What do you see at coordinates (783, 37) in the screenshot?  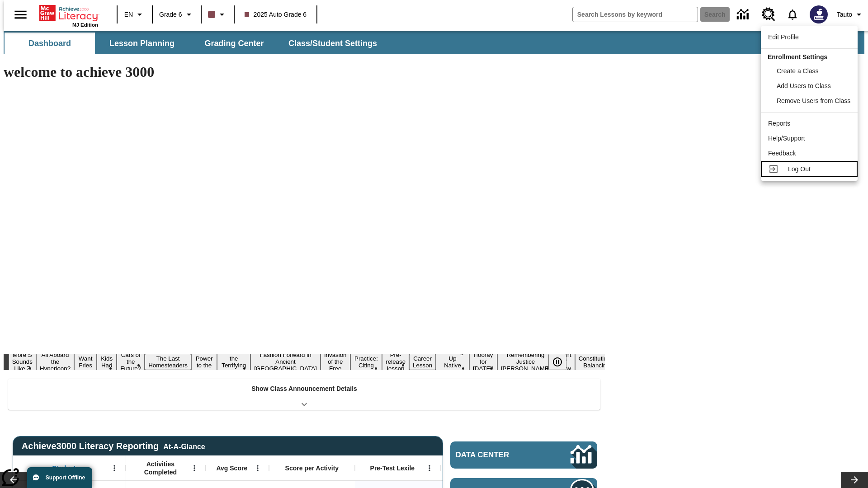 I see `span: Edit Profile` at bounding box center [783, 37].